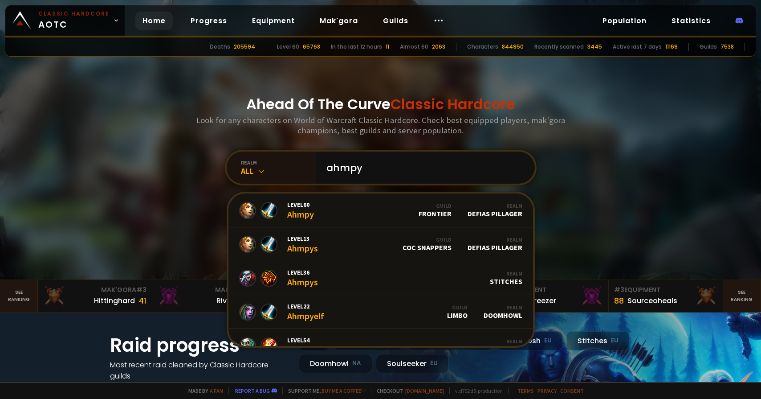  I want to click on input: Search a character..., so click(423, 167).